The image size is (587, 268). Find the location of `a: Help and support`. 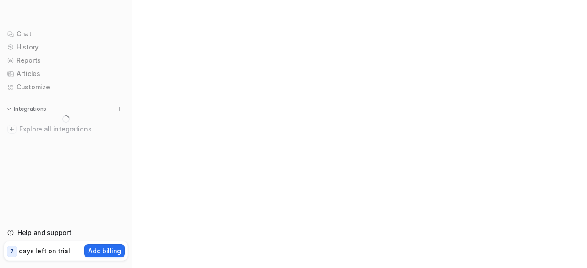

a: Help and support is located at coordinates (66, 233).